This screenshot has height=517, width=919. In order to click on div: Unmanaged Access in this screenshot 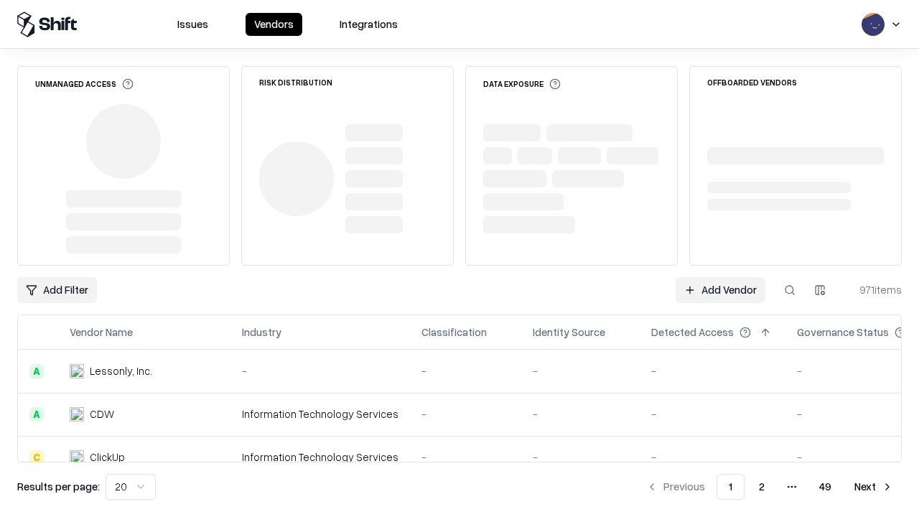, I will do `click(84, 84)`.